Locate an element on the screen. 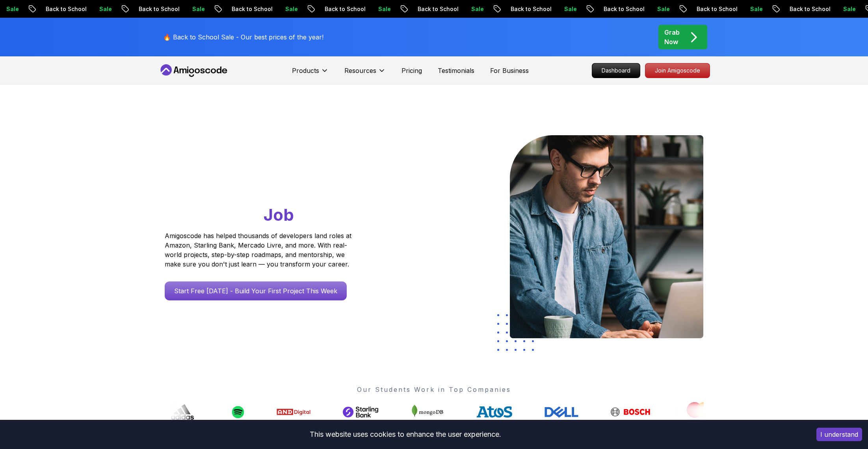  p: Amigoscode has helped thousands of developers land roles at Amazon, Starling Bank, Mercado Livre,... is located at coordinates (259, 250).